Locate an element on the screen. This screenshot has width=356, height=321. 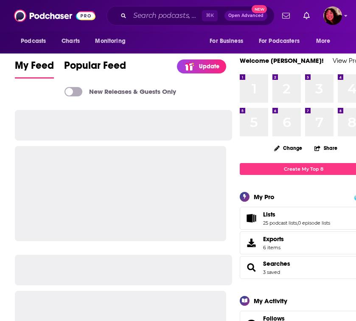
a: Update is located at coordinates (202, 66).